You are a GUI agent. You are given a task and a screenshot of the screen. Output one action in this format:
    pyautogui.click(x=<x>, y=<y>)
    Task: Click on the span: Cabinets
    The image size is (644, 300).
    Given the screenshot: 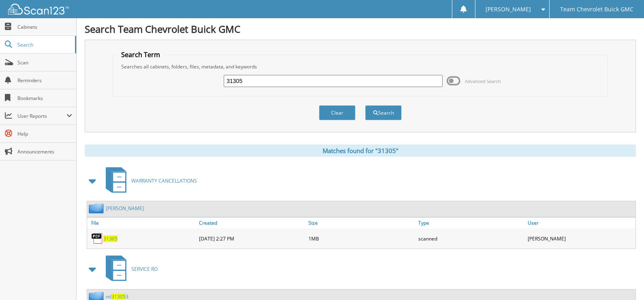 What is the action you would take?
    pyautogui.click(x=45, y=27)
    